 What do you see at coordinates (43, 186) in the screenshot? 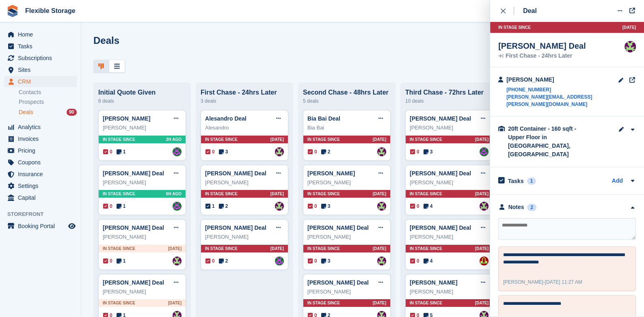
I see `span: Settings` at bounding box center [43, 186].